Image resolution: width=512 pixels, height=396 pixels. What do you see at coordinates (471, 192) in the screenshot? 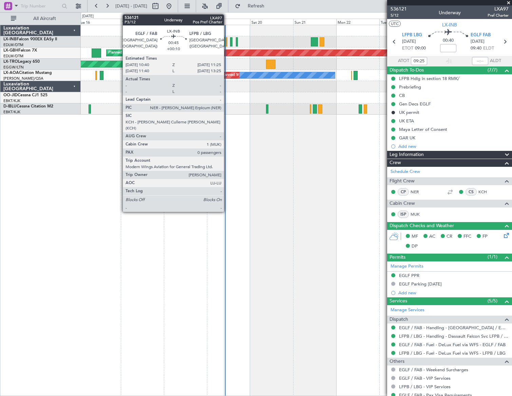
I see `div: CS` at bounding box center [471, 192].